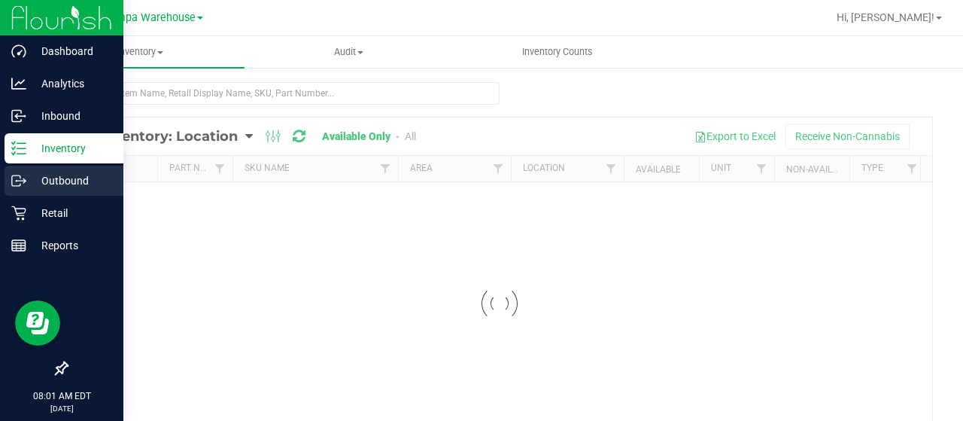 The image size is (963, 421). What do you see at coordinates (71, 51) in the screenshot?
I see `p: Dashboard` at bounding box center [71, 51].